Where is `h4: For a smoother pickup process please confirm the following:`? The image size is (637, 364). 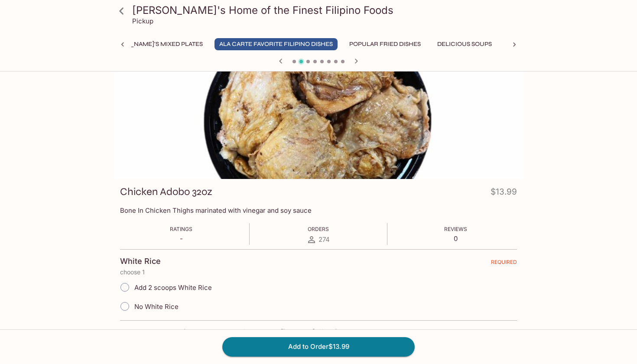 h4: For a smoother pickup process please confirm the following: is located at coordinates (235, 333).